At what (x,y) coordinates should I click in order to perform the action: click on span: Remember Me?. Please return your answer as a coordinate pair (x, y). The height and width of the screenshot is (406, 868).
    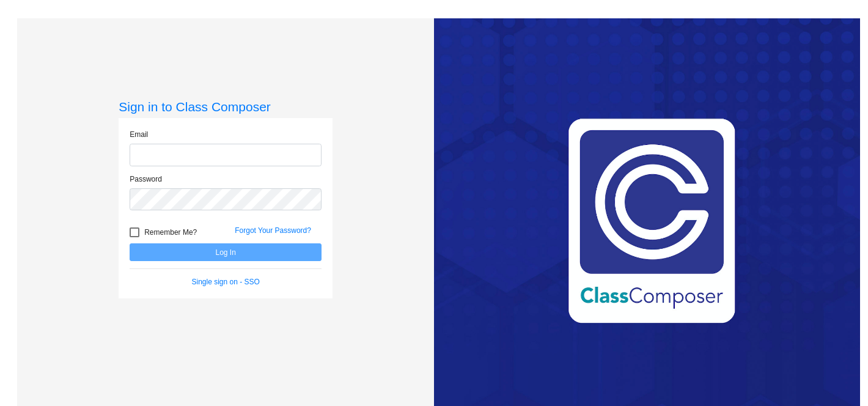
    Looking at the image, I should click on (171, 232).